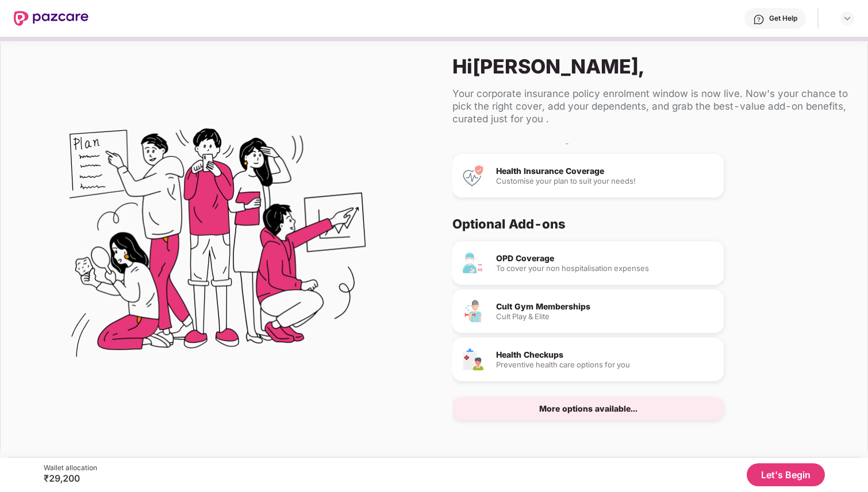 Image resolution: width=868 pixels, height=492 pixels. I want to click on div: Wallet allocation, so click(70, 469).